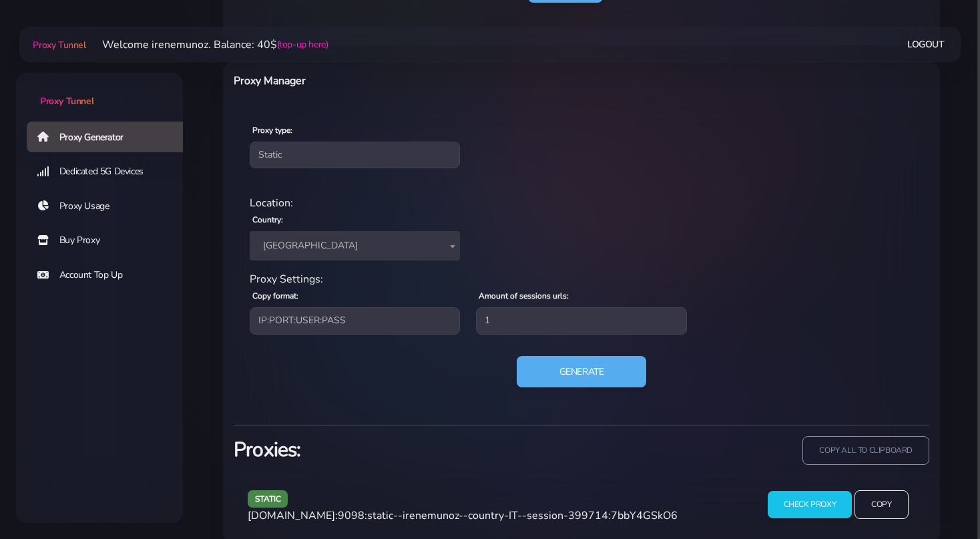 The image size is (980, 539). Describe the element at coordinates (275, 296) in the screenshot. I see `label: Copy format:` at that location.